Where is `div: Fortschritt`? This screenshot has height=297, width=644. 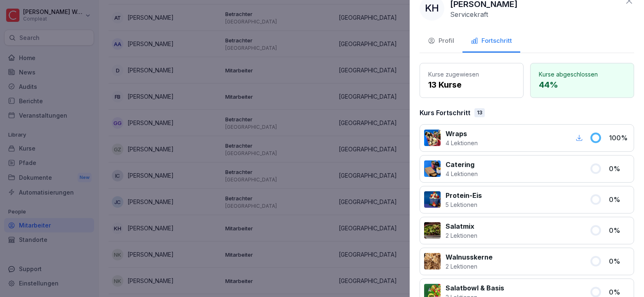 div: Fortschritt is located at coordinates (491, 41).